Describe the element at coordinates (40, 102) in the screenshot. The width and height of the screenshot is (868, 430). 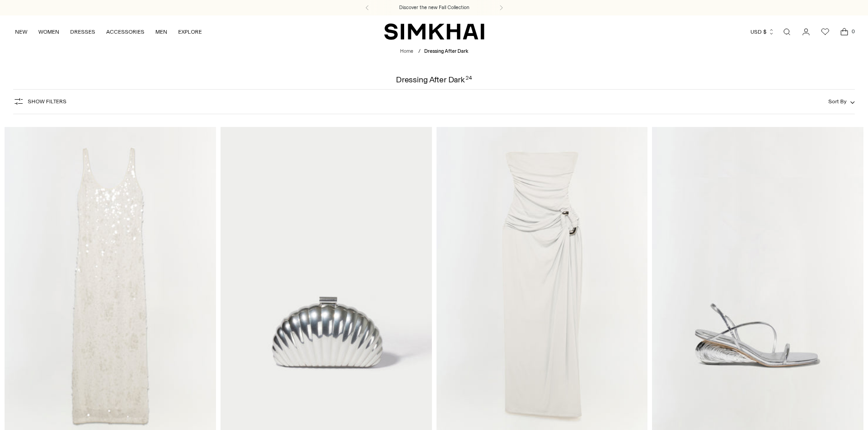
I see `button: Show Filters` at that location.